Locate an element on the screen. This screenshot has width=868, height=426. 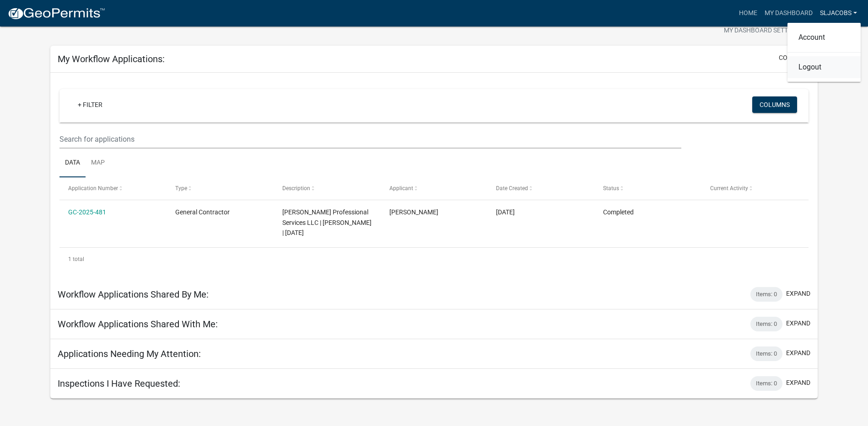
a: Logout is located at coordinates (824, 67).